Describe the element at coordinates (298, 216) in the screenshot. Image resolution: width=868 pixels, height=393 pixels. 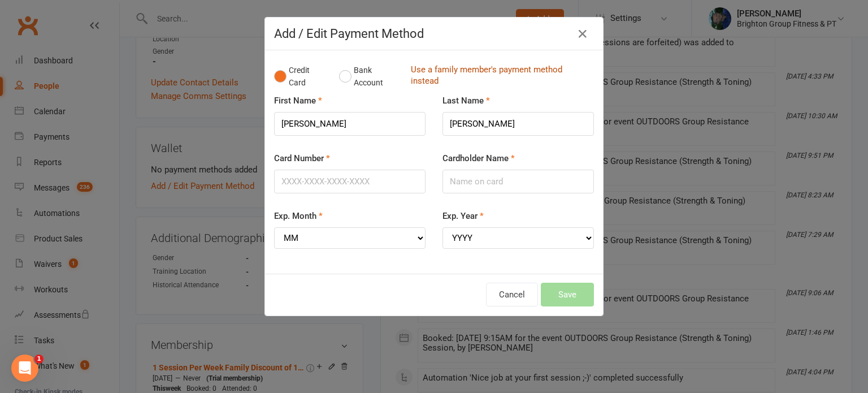
I see `label: Exp. Month` at that location.